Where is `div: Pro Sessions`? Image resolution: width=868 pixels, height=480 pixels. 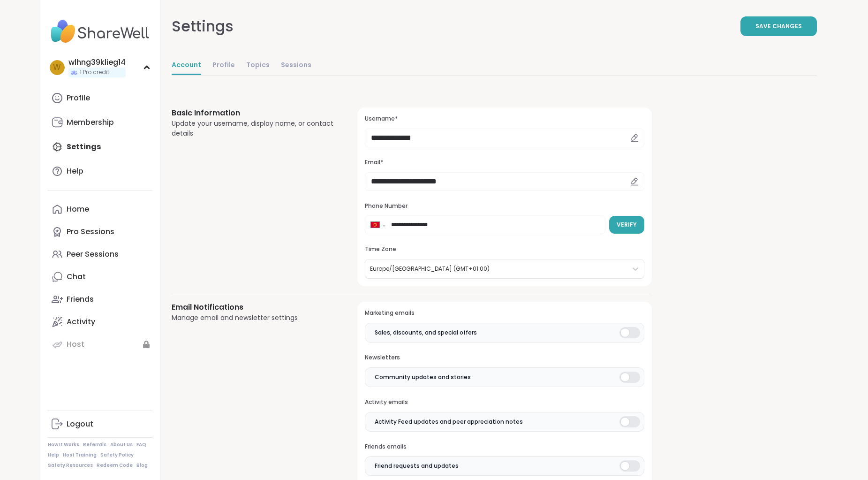
div: Pro Sessions is located at coordinates (91, 232).